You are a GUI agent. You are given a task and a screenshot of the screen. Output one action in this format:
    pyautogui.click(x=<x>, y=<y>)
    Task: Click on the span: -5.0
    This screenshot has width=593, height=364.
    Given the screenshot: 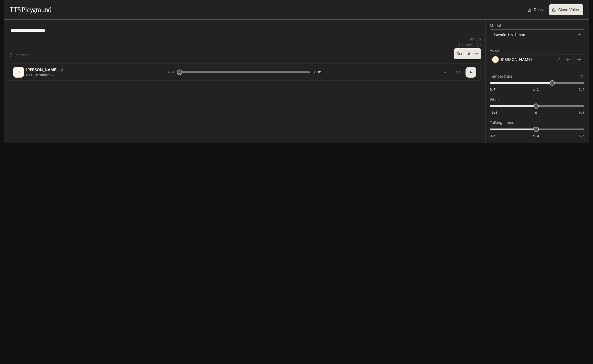 What is the action you would take?
    pyautogui.click(x=494, y=112)
    